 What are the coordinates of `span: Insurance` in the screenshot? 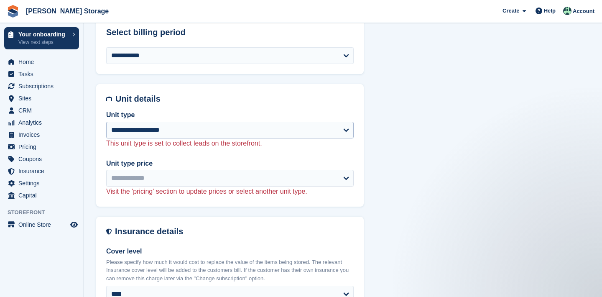 It's located at (43, 171).